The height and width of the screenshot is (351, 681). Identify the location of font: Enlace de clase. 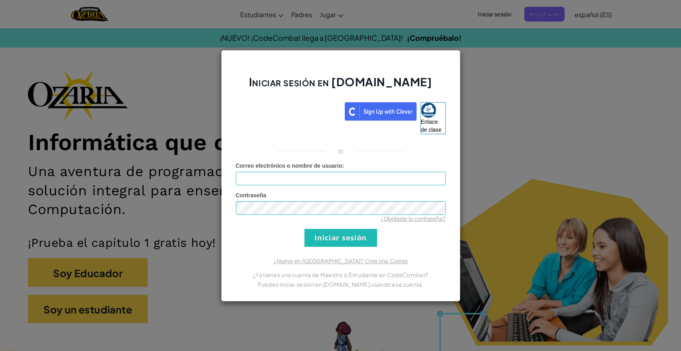
(431, 126).